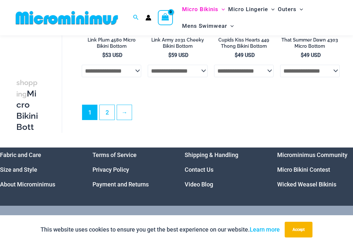  I want to click on span: Outers, so click(287, 9).